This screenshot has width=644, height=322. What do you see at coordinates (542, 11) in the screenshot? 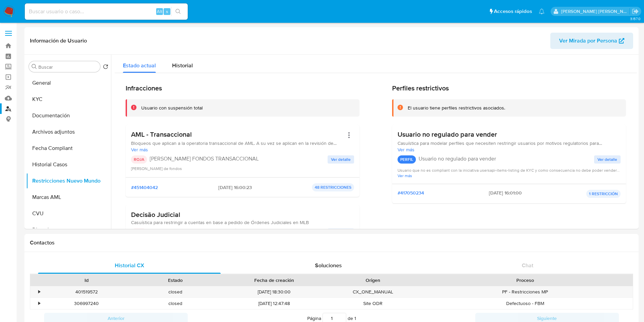
I see `a: Notificaciones` at bounding box center [542, 11].